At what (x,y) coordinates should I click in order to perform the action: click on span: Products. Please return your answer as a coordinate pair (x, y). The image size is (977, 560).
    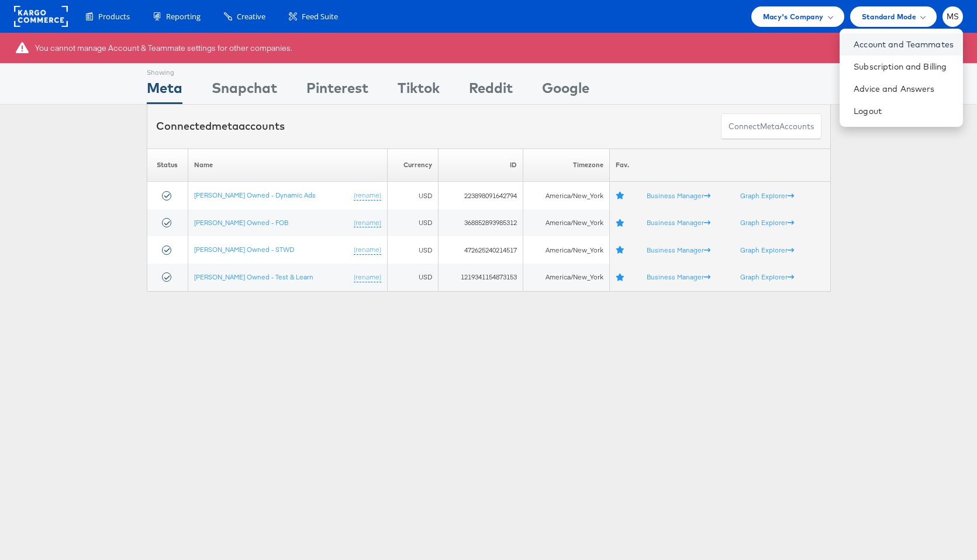
    Looking at the image, I should click on (114, 16).